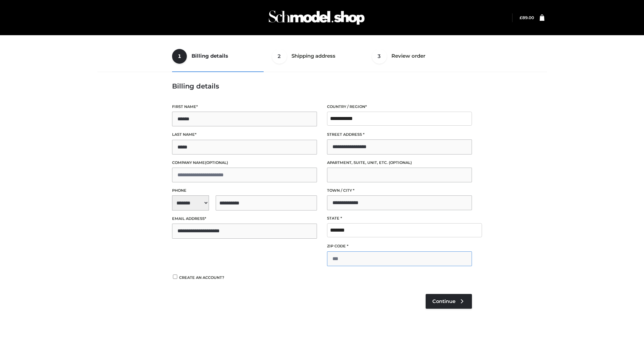  What do you see at coordinates (201, 278) in the screenshot?
I see `span: Create an account?` at bounding box center [201, 278].